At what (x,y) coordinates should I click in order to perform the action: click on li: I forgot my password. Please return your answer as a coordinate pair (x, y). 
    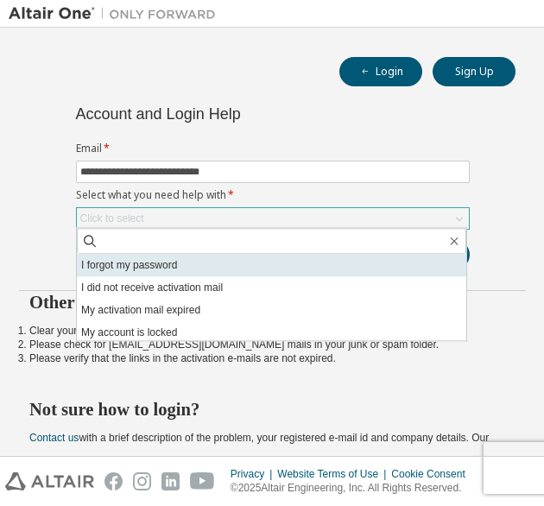
    Looking at the image, I should click on (271, 265).